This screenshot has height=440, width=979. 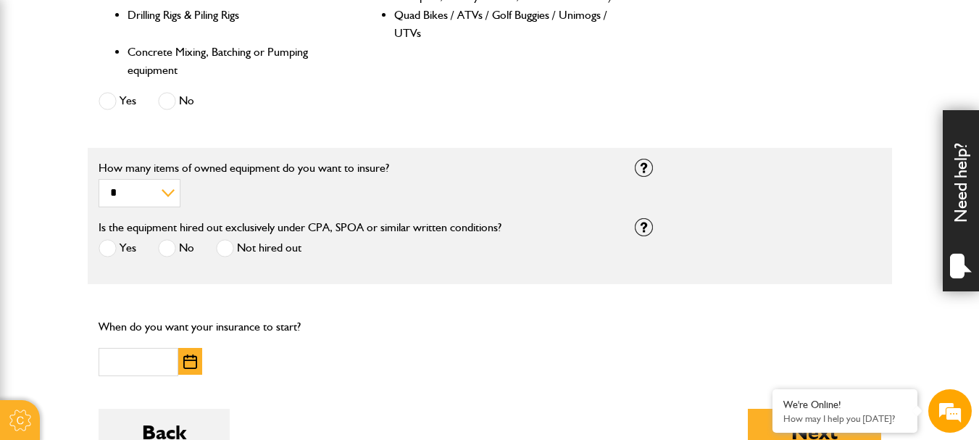 I want to click on input: Enter your last name, so click(x=141, y=150).